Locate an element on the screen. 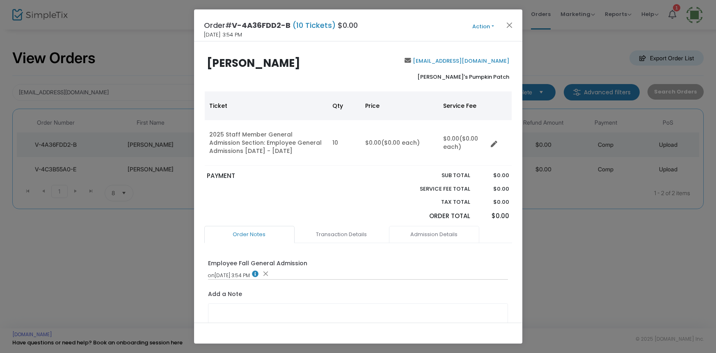 This screenshot has width=716, height=353. span: on is located at coordinates (211, 275).